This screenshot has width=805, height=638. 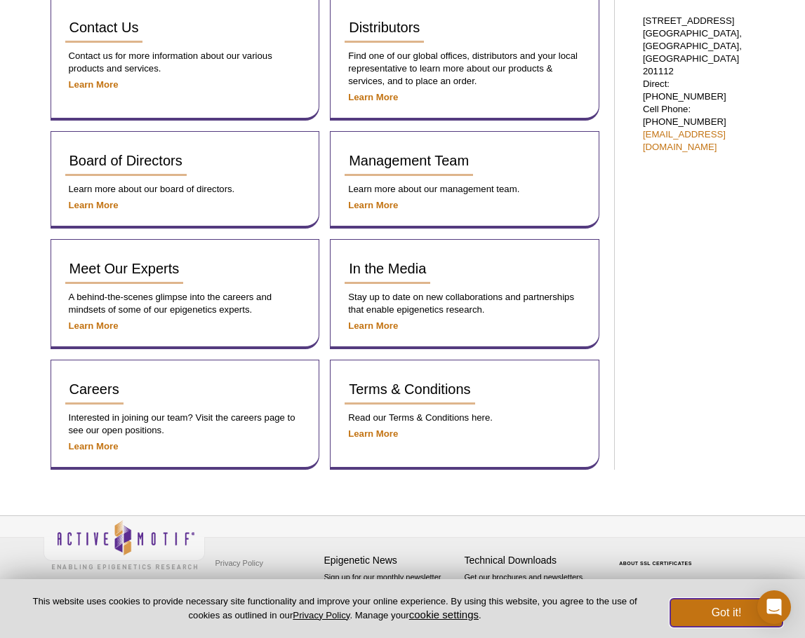 What do you see at coordinates (384, 27) in the screenshot?
I see `a: Distributors` at bounding box center [384, 27].